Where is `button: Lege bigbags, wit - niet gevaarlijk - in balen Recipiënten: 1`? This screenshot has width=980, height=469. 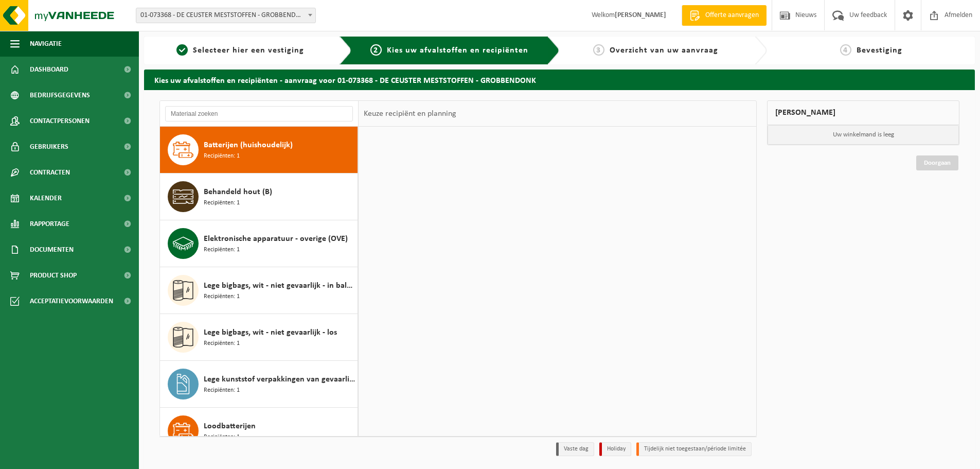 button: Lege bigbags, wit - niet gevaarlijk - in balen Recipiënten: 1 is located at coordinates (258, 290).